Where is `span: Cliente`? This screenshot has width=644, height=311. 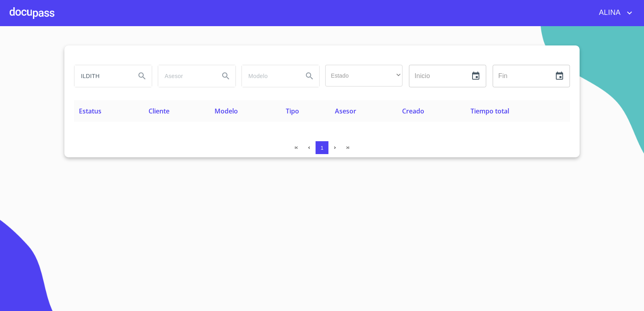 span: Cliente is located at coordinates (159, 111).